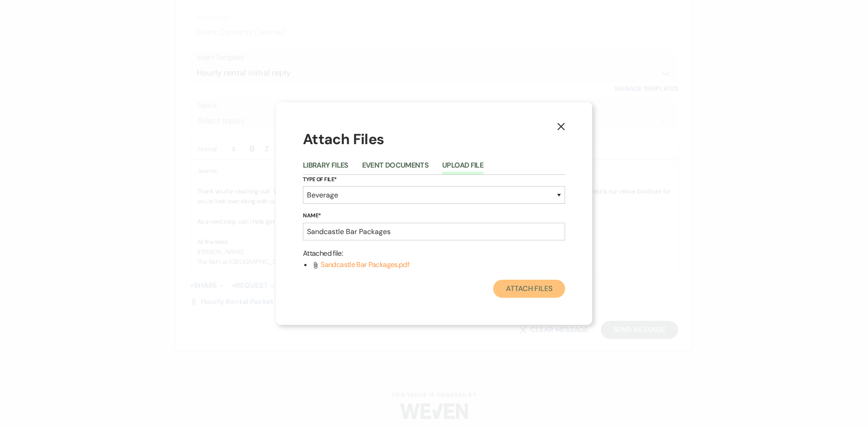 The image size is (868, 427). Describe the element at coordinates (434, 180) in the screenshot. I see `label: Type of File*` at that location.